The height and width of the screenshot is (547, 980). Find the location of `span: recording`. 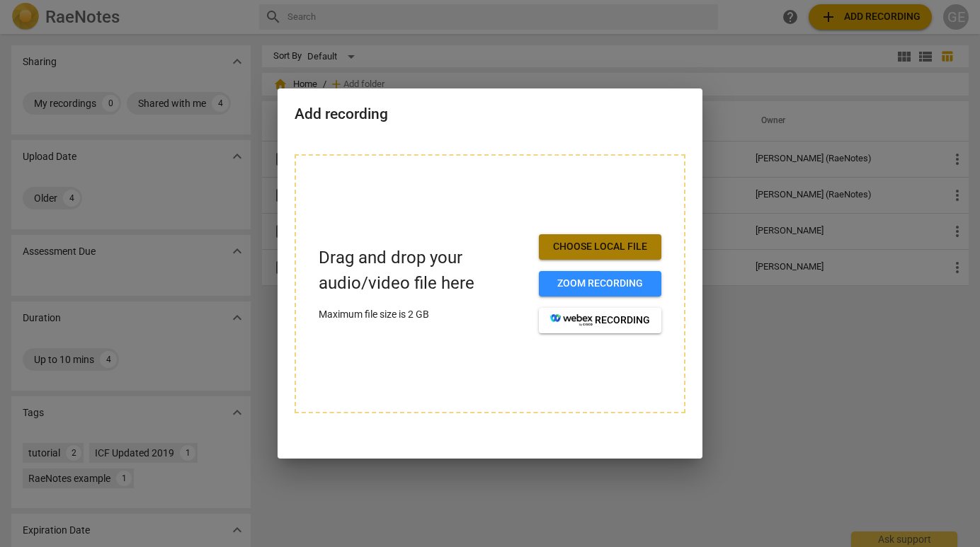

span: recording is located at coordinates (599, 321).